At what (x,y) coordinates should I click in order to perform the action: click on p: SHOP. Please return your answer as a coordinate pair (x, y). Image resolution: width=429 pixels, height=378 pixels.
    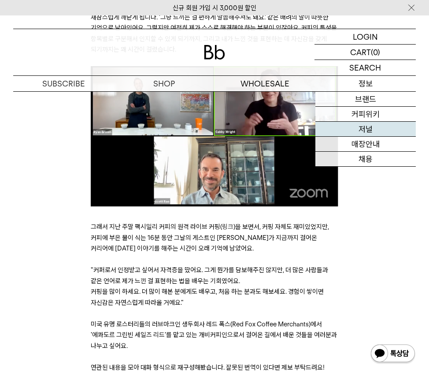
    Looking at the image, I should click on (164, 83).